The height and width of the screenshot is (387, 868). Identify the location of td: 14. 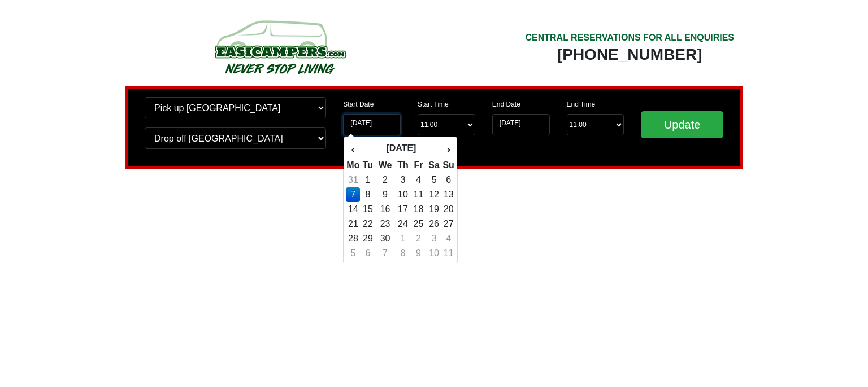
(353, 209).